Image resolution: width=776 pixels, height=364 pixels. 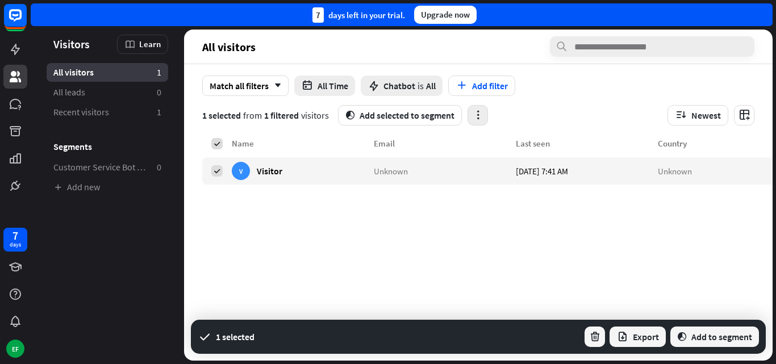 I want to click on h3: Segments, so click(x=107, y=147).